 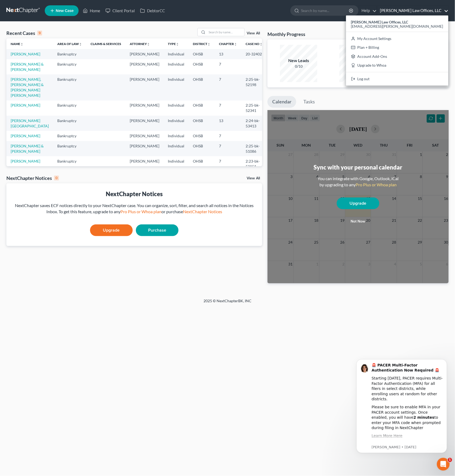 I want to click on a: Client Portal, so click(x=120, y=11).